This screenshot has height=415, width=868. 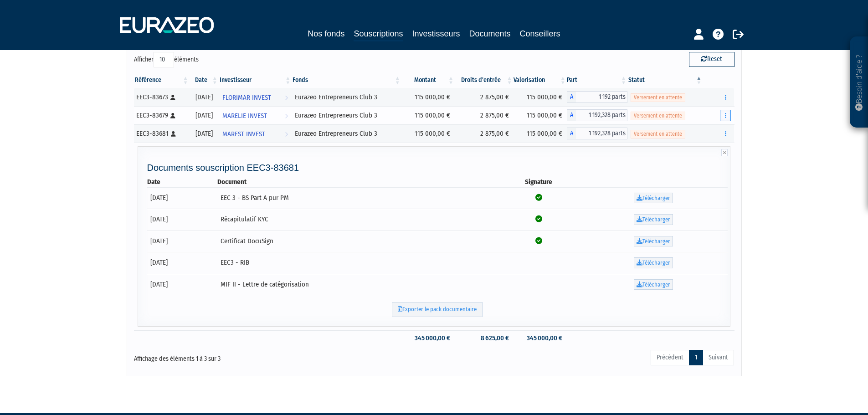 I want to click on img: 1732889491-logotype_eurazeo_blanc_rvb.png, so click(x=167, y=25).